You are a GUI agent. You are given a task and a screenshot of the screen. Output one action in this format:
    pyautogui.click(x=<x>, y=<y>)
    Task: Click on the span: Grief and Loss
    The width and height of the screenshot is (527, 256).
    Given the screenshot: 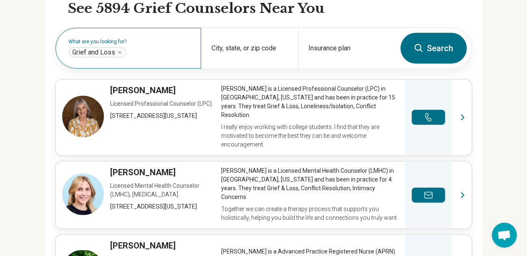 What is the action you would take?
    pyautogui.click(x=94, y=53)
    